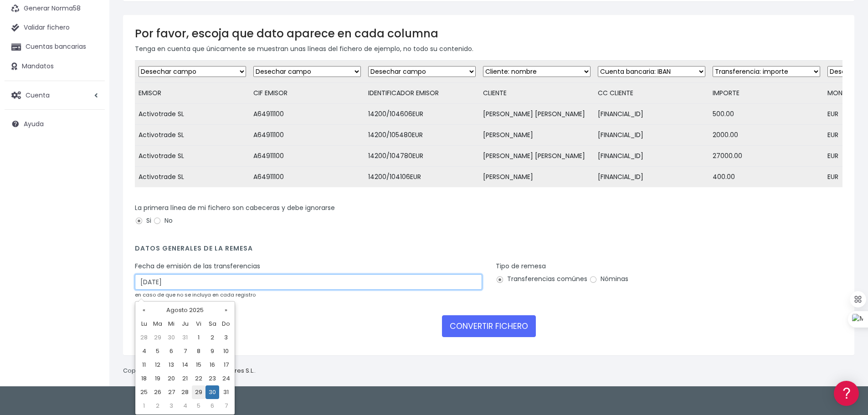 The height and width of the screenshot is (415, 868). What do you see at coordinates (422, 94) in the screenshot?
I see `td: IDENTIFICADOR EMISOR` at bounding box center [422, 94].